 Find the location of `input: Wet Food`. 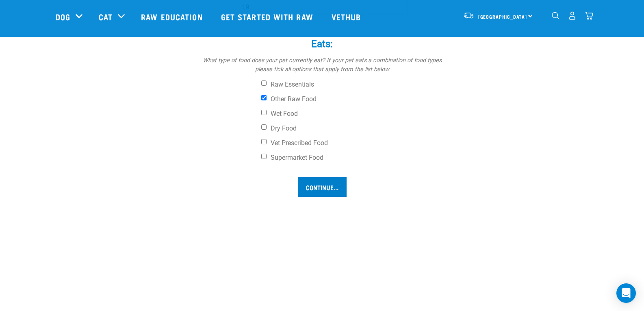

input: Wet Food is located at coordinates (264, 112).